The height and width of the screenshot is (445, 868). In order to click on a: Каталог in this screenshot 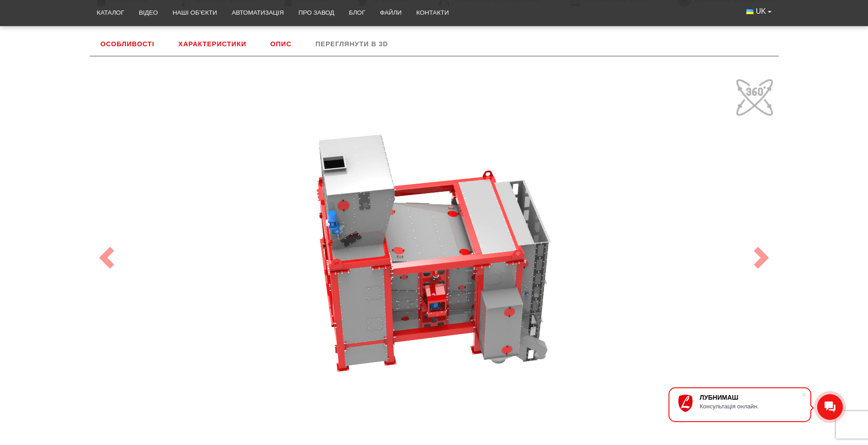, I will do `click(111, 13)`.